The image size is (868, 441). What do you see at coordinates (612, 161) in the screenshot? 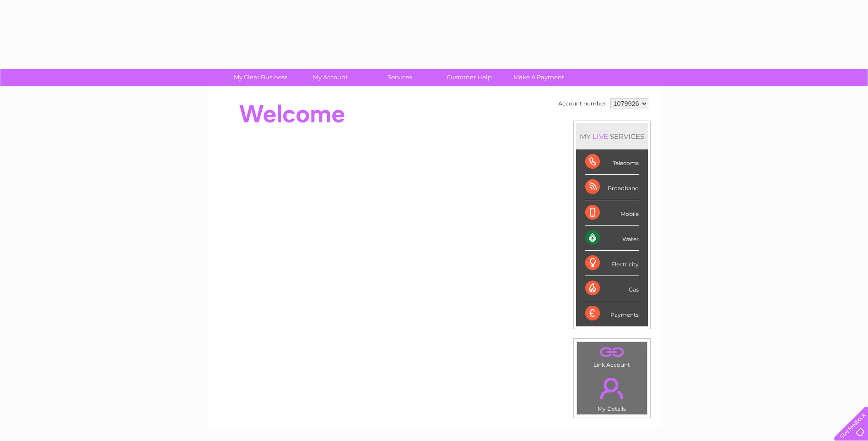
I see `div: Telecoms` at bounding box center [612, 161].